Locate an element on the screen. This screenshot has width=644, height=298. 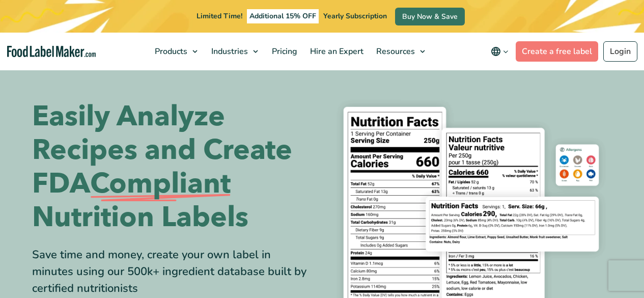
a: Industries is located at coordinates (234, 51).